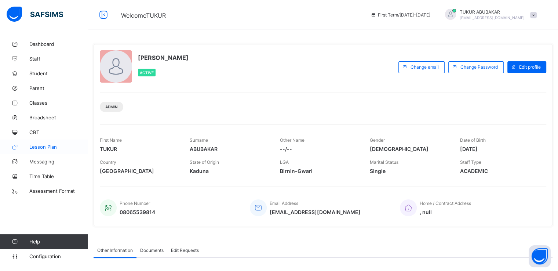  What do you see at coordinates (35, 14) in the screenshot?
I see `img: safsims` at bounding box center [35, 14].